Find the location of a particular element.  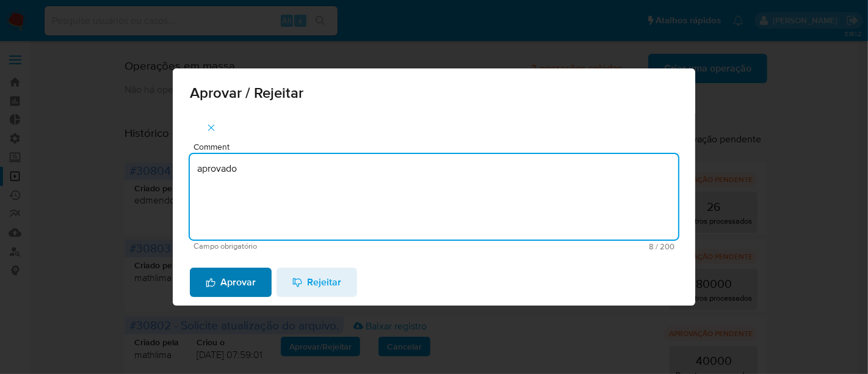

span: Aprovar / Rejeitar is located at coordinates (434, 93).